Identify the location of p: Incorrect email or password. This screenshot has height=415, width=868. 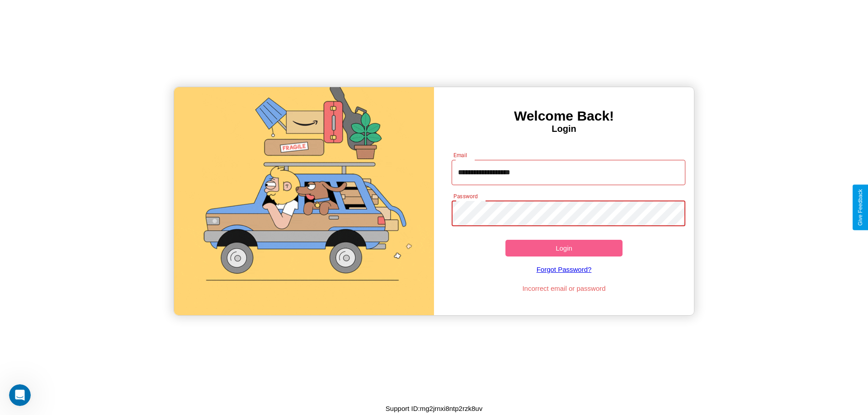
(564, 289).